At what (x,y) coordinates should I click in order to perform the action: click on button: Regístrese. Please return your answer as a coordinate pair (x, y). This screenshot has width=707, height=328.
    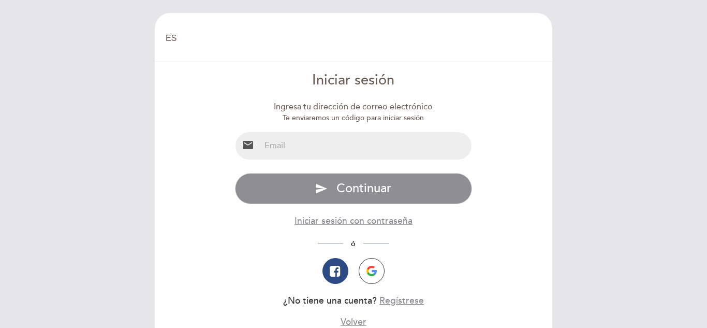
    Looking at the image, I should click on (402, 300).